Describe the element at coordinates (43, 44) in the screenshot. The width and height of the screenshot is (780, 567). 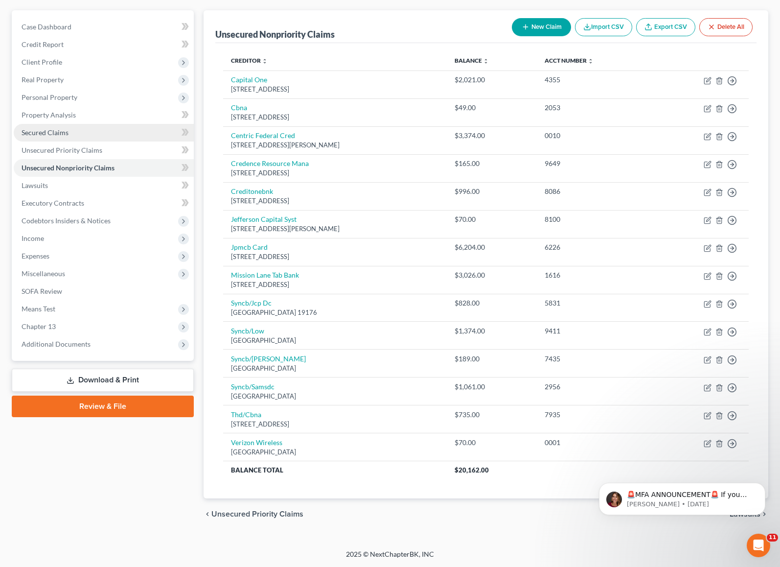
I see `span: Credit Report` at that location.